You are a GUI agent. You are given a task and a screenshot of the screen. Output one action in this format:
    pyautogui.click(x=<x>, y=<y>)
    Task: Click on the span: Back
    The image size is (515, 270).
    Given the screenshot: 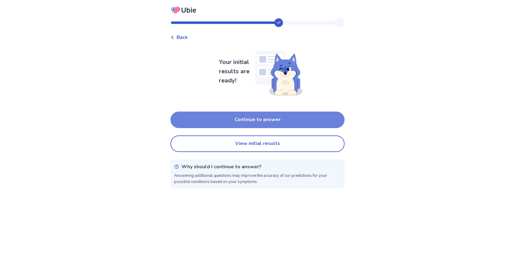 What is the action you would take?
    pyautogui.click(x=182, y=37)
    